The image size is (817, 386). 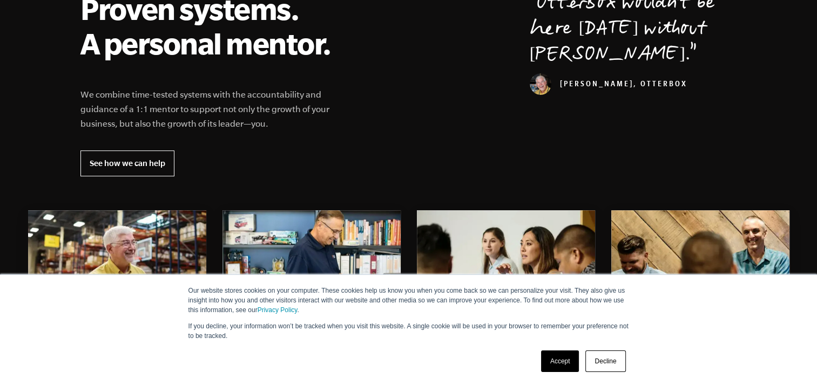 What do you see at coordinates (409, 331) in the screenshot?
I see `p: If you decline, your information won’t be tracked when you visit this website. A single cookie wi...` at bounding box center [409, 331].